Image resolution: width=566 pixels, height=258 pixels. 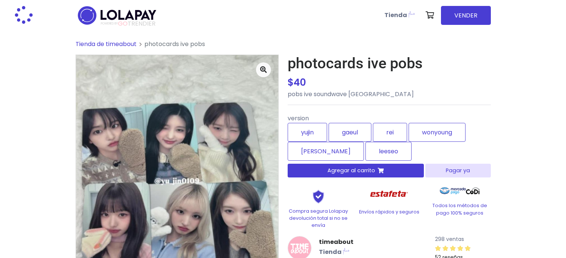 I want to click on label: leeseo, so click(x=388, y=151).